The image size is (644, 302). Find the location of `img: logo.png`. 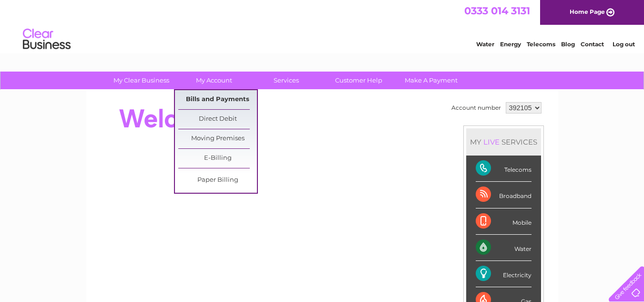

img: logo.png is located at coordinates (46, 39).